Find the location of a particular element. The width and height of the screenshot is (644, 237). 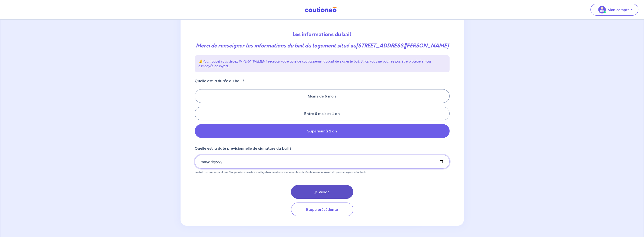

strong: La date de bail ne peut pas être passée, vous devez obligatoirement recevoir votre Acte de Cautio... is located at coordinates (280, 172).